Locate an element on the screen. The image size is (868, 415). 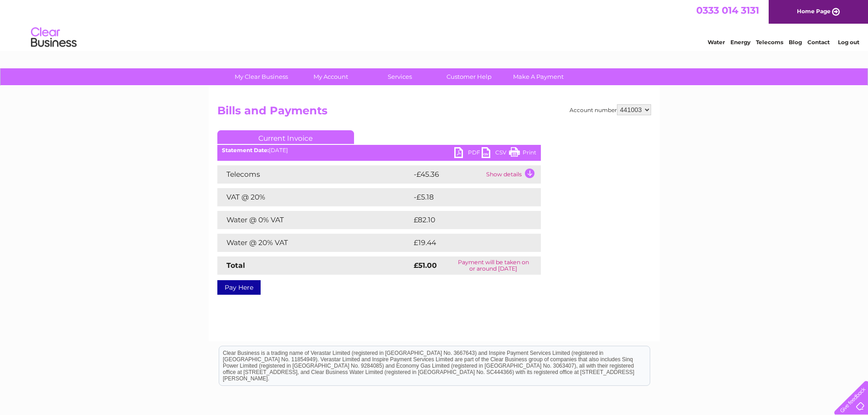
a: CSV is located at coordinates (495, 153).